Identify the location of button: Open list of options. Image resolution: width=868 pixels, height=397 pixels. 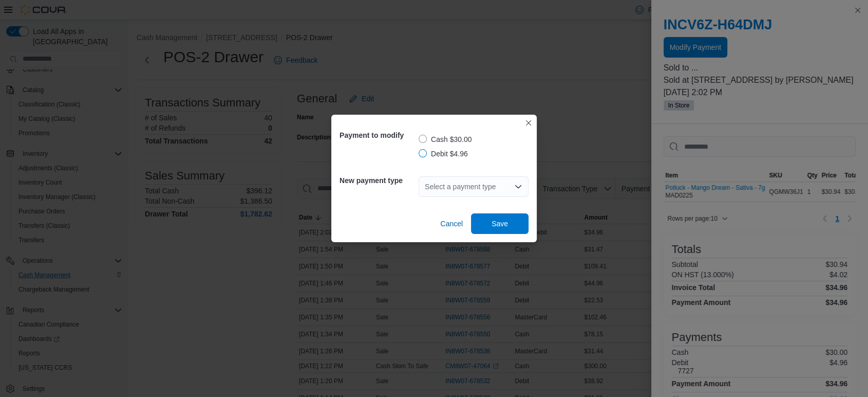
(518, 186).